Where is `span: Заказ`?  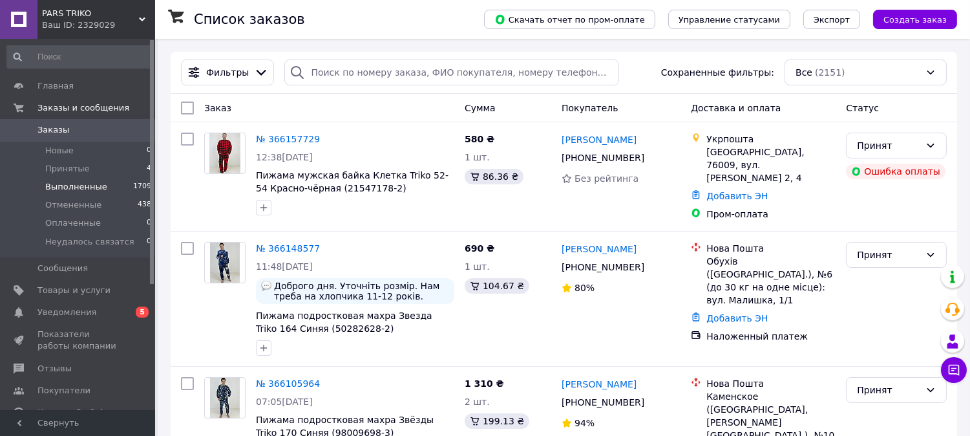 span: Заказ is located at coordinates (218, 108).